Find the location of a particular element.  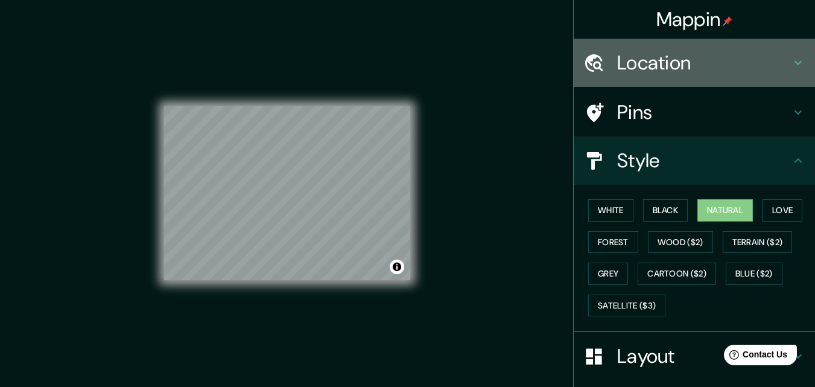

div: Location is located at coordinates (694, 63).